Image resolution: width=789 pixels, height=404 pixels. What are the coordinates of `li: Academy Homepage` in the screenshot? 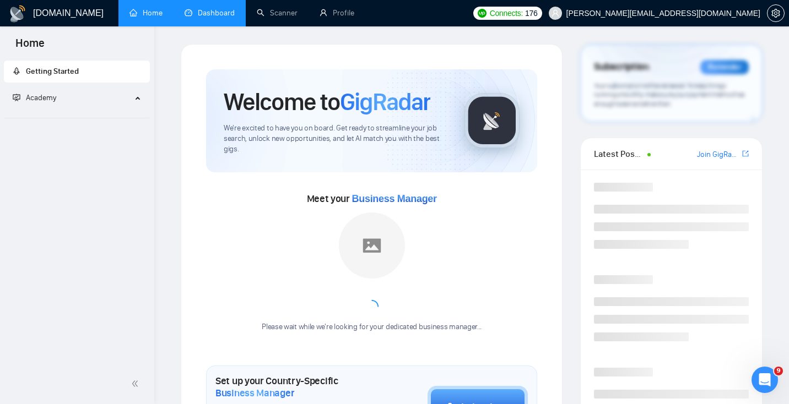 It's located at (77, 117).